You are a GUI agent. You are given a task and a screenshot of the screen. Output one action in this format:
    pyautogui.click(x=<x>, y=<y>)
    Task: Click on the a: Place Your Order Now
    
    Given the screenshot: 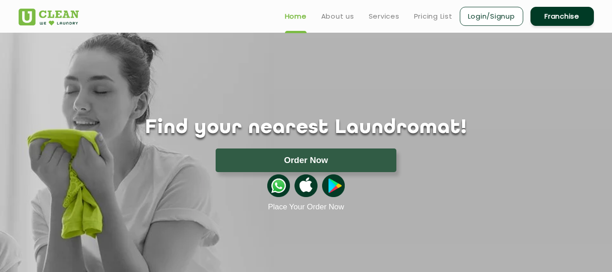 What is the action you would take?
    pyautogui.click(x=306, y=207)
    